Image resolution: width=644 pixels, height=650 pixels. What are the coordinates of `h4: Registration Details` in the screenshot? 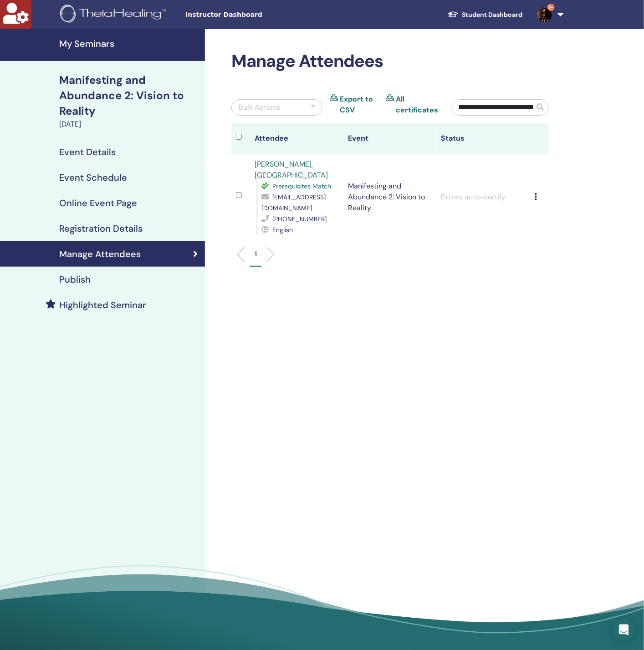 It's located at (101, 229).